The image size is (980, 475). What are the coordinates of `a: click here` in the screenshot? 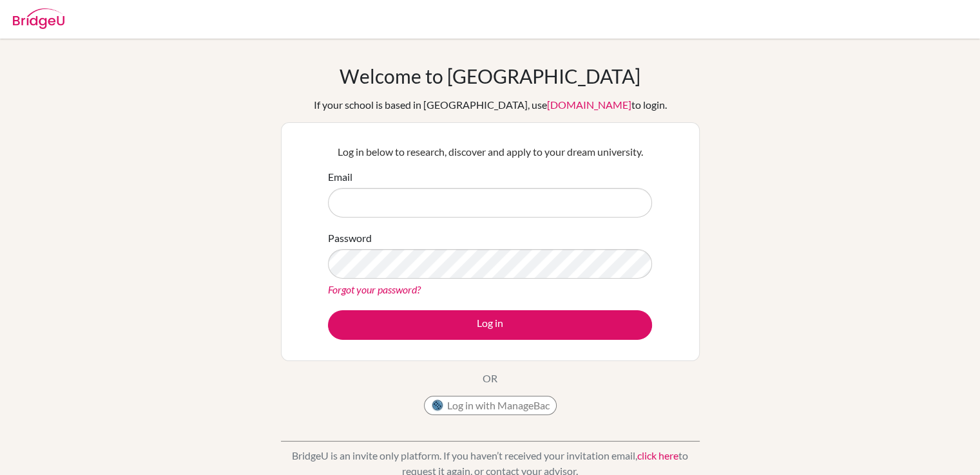 It's located at (658, 455).